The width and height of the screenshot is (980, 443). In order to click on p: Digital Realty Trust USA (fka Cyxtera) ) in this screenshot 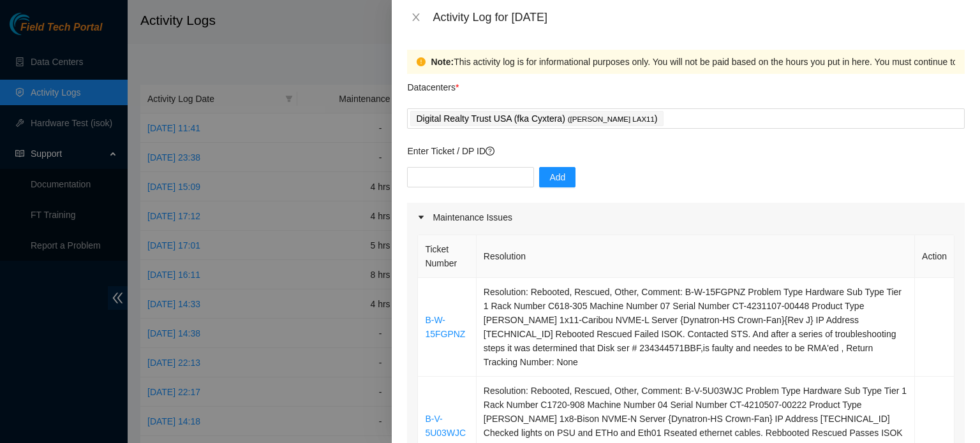, I will do `click(537, 119)`.